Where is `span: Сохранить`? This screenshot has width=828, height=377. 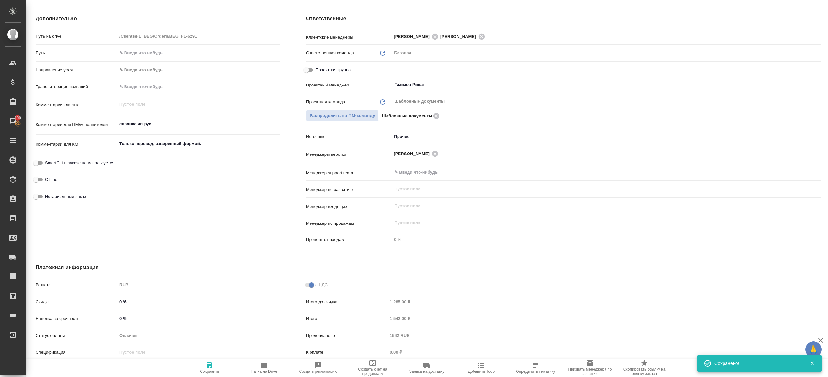
span: Сохранить is located at coordinates (210, 371).